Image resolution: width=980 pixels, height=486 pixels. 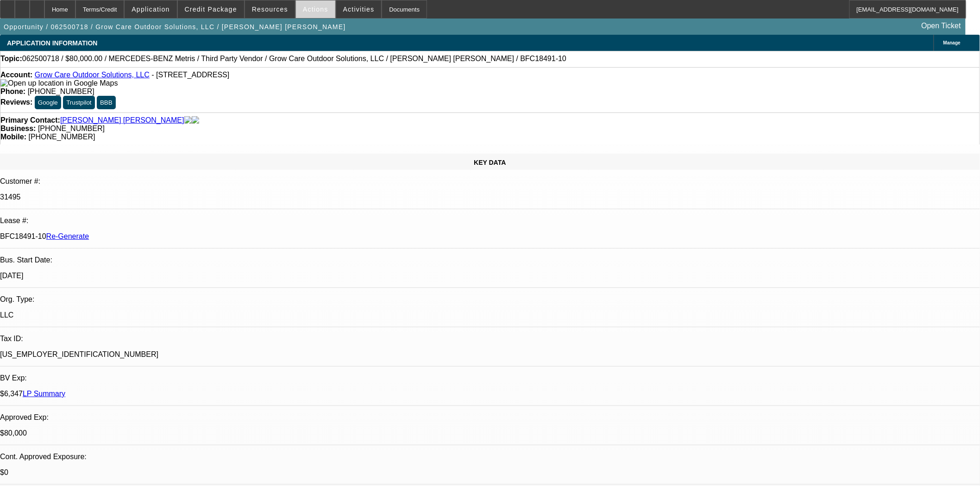 I want to click on strong: Topic:, so click(x=11, y=59).